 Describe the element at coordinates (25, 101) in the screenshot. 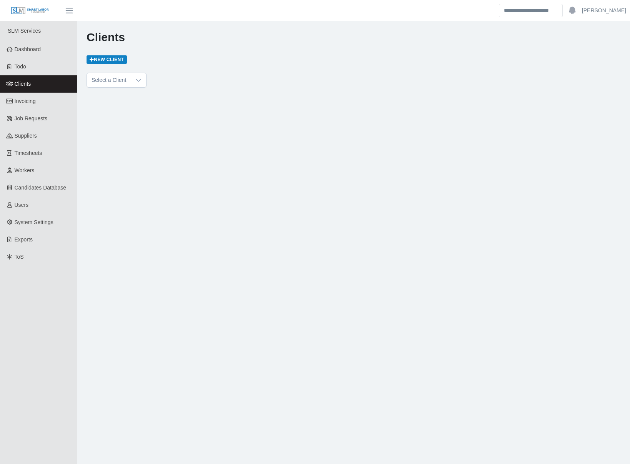

I see `span: Invoicing` at that location.